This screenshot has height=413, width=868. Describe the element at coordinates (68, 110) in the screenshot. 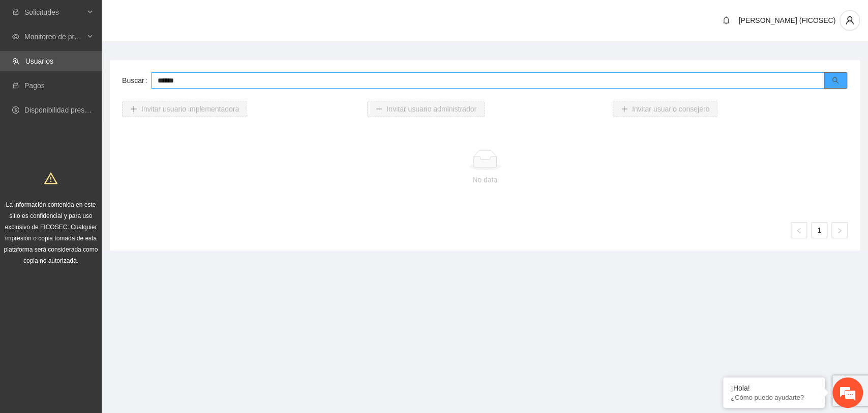

I see `a: Disponibilidad presupuestal` at that location.